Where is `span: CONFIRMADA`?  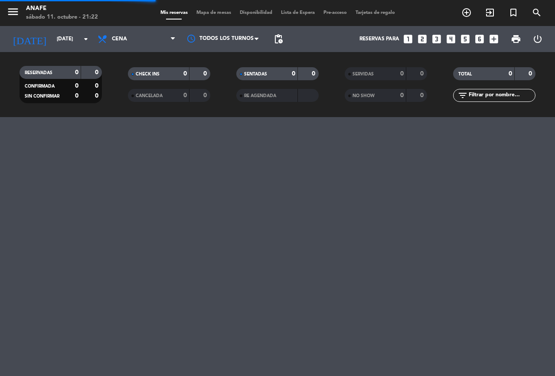
span: CONFIRMADA is located at coordinates (39, 86).